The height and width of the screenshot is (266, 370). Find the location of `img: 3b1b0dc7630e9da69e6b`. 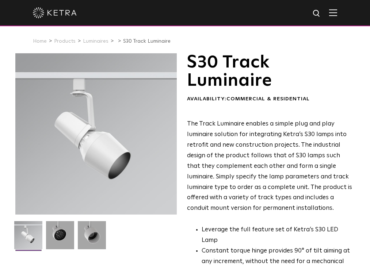

img: 3b1b0dc7630e9da69e6b is located at coordinates (60, 238).